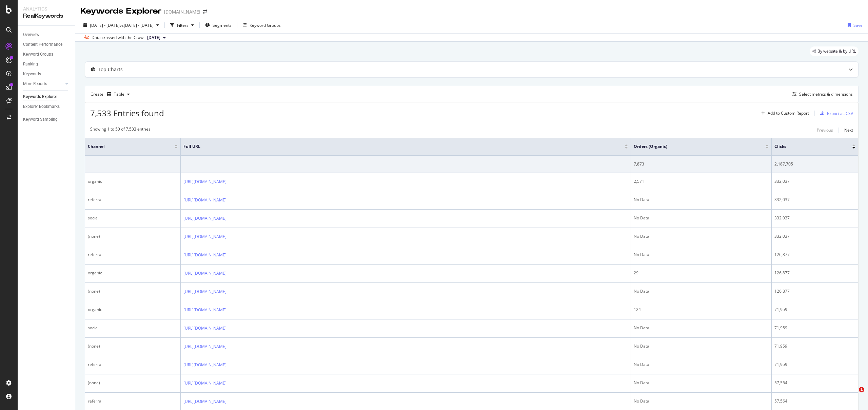  I want to click on div: Previous, so click(824, 130).